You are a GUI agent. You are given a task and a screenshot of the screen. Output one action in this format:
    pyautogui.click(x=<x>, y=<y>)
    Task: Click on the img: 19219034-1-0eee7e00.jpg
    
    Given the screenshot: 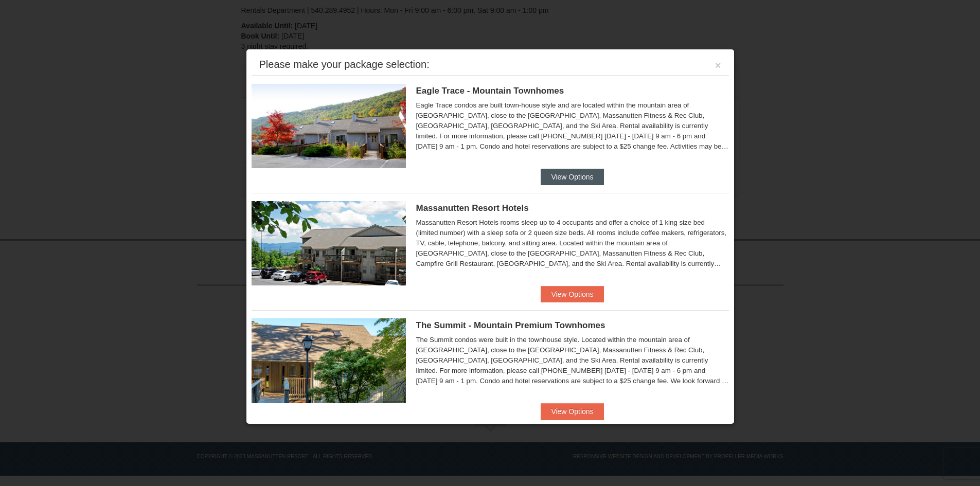 What is the action you would take?
    pyautogui.click(x=329, y=360)
    